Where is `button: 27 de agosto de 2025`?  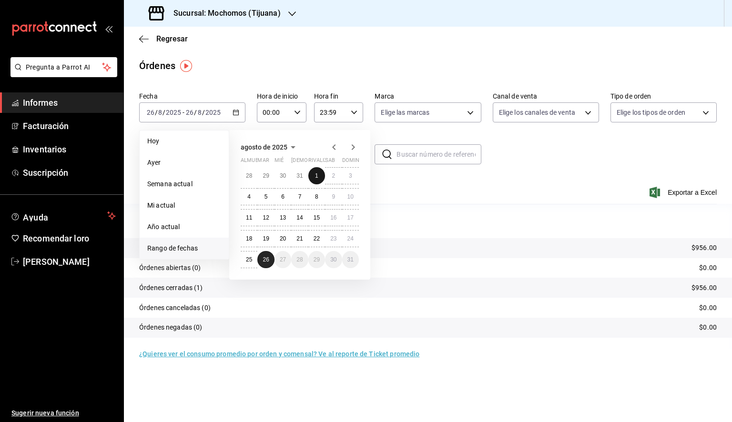 button: 27 de agosto de 2025 is located at coordinates (283, 260).